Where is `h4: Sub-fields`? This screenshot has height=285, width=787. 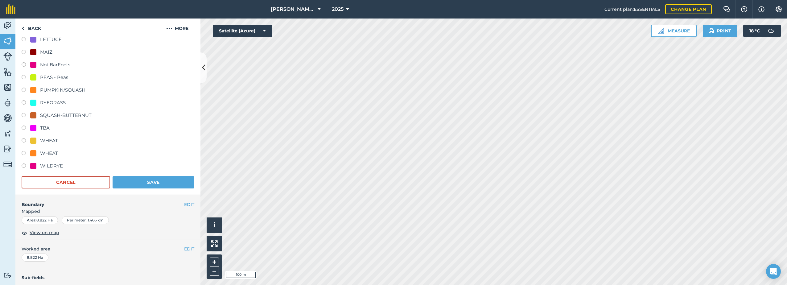
h4: Sub-fields is located at coordinates (108, 278).